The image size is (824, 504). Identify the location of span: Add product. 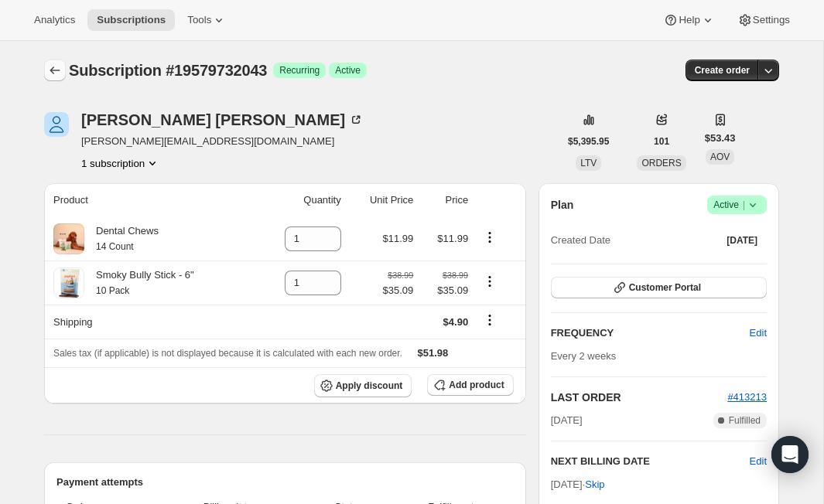
(476, 385).